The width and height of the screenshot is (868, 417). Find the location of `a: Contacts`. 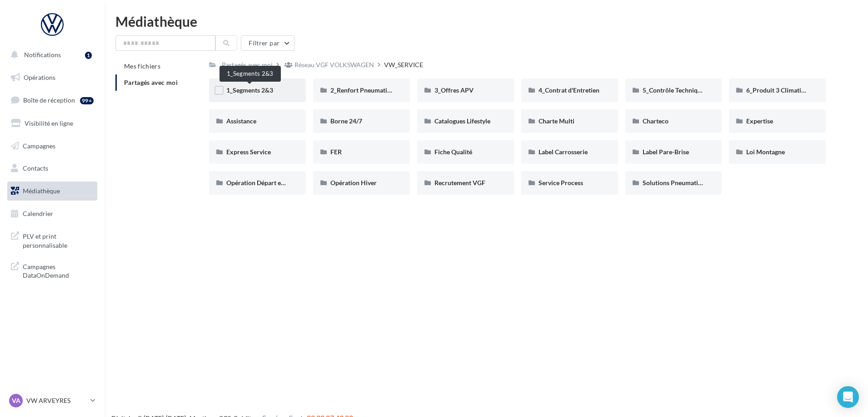

a: Contacts is located at coordinates (53, 168).